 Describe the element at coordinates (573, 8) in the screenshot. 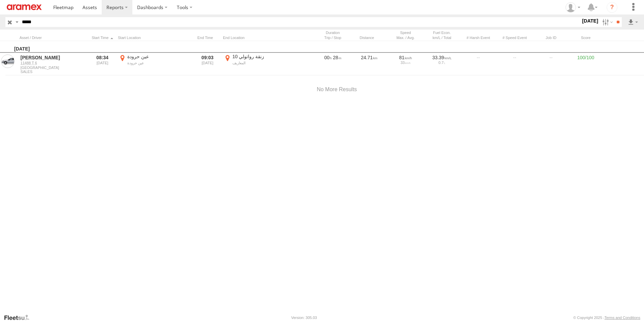

I see `div: Emad Mabrouk` at that location.